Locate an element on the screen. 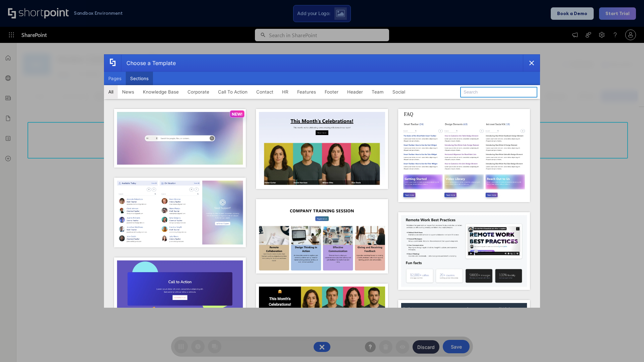  button: Features is located at coordinates (306, 92).